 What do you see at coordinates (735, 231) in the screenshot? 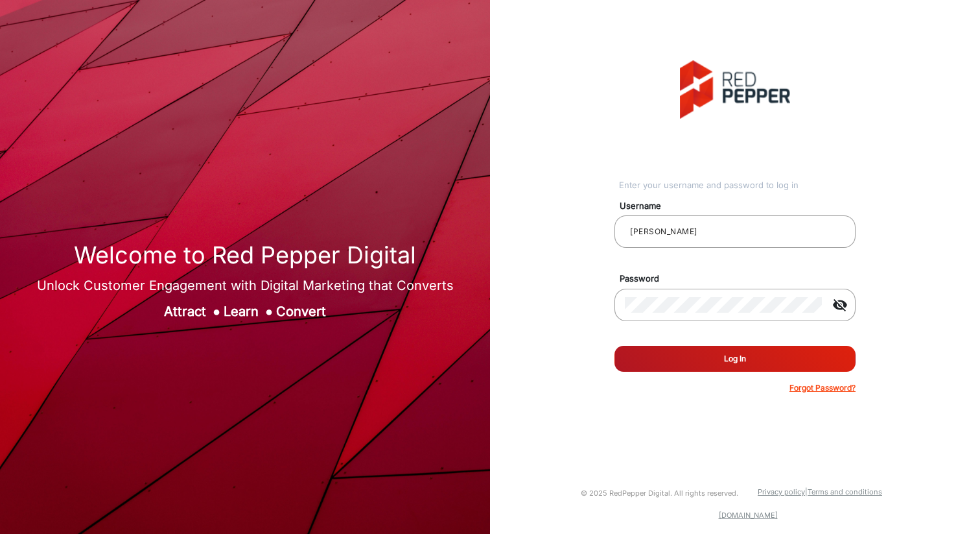
I see `input: Your username` at bounding box center [735, 231].